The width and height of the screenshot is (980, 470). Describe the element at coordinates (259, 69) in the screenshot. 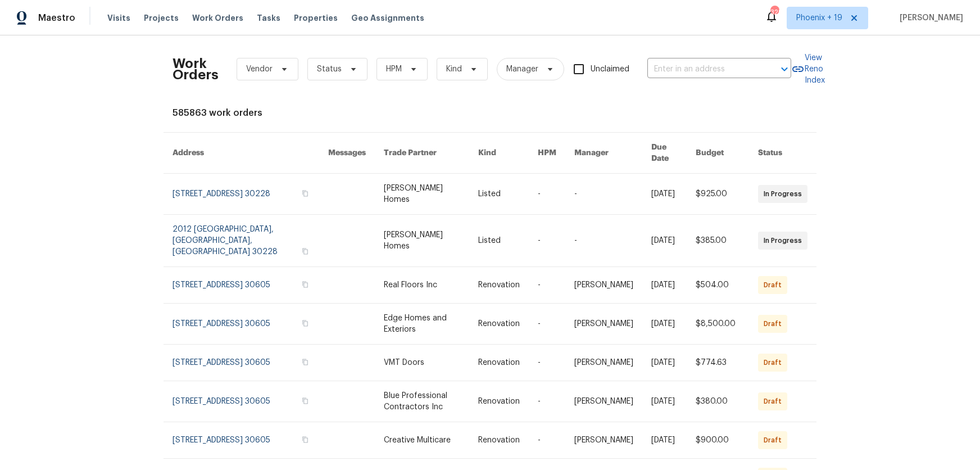

I see `span: Vendor` at that location.